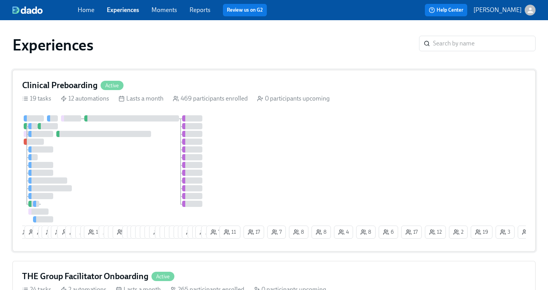  What do you see at coordinates (200, 10) in the screenshot?
I see `a: Reports` at bounding box center [200, 10].